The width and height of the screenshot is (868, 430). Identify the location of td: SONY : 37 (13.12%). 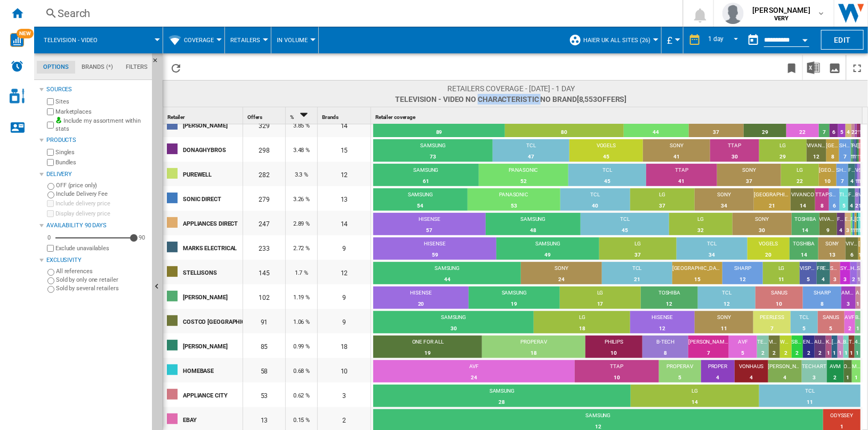
(749, 176).